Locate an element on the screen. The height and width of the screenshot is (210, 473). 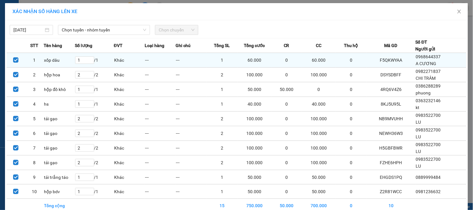
span: Thu hộ is located at coordinates (350, 45).